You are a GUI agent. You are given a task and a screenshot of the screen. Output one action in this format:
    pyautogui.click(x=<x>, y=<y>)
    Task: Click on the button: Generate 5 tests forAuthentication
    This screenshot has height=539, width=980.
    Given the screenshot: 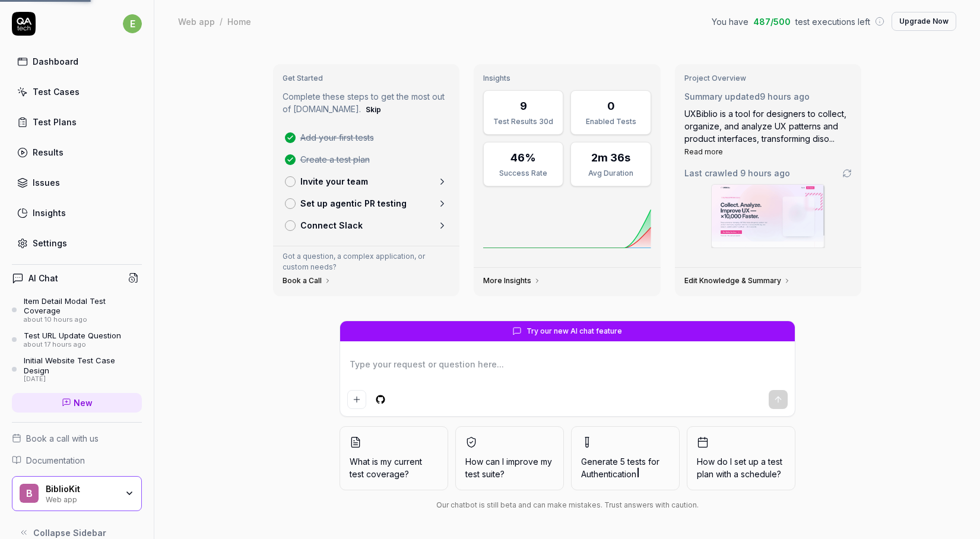 What is the action you would take?
    pyautogui.click(x=625, y=459)
    